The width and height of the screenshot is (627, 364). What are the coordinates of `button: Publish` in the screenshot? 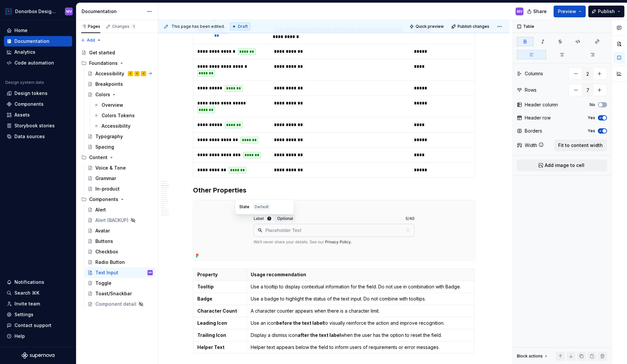 It's located at (607, 11).